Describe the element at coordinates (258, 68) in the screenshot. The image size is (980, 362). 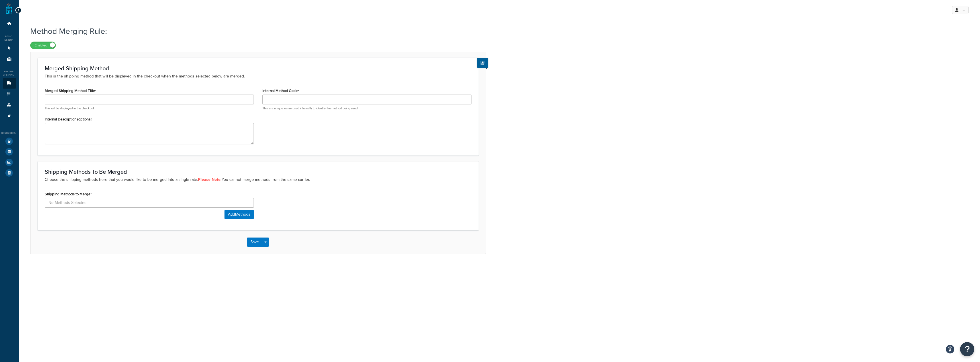
I see `h3: Merged Shipping Method` at that location.